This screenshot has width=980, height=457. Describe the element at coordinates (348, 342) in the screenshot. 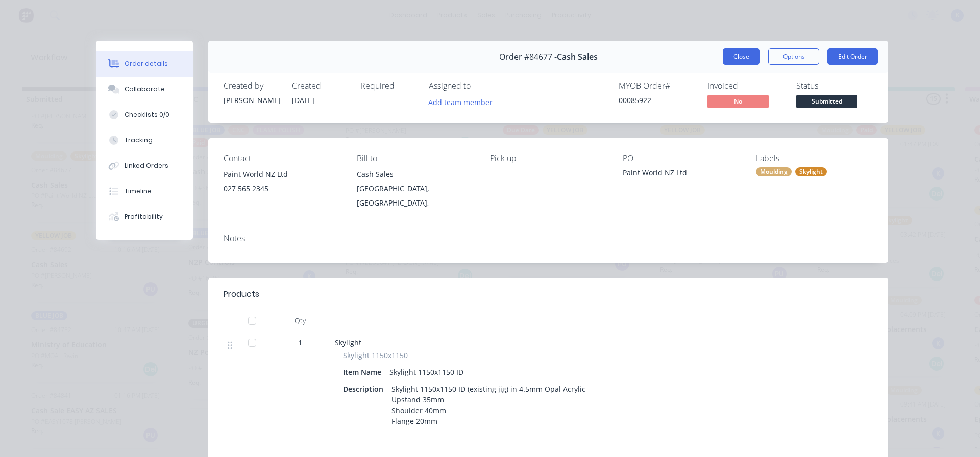

I see `span: Skylight` at that location.